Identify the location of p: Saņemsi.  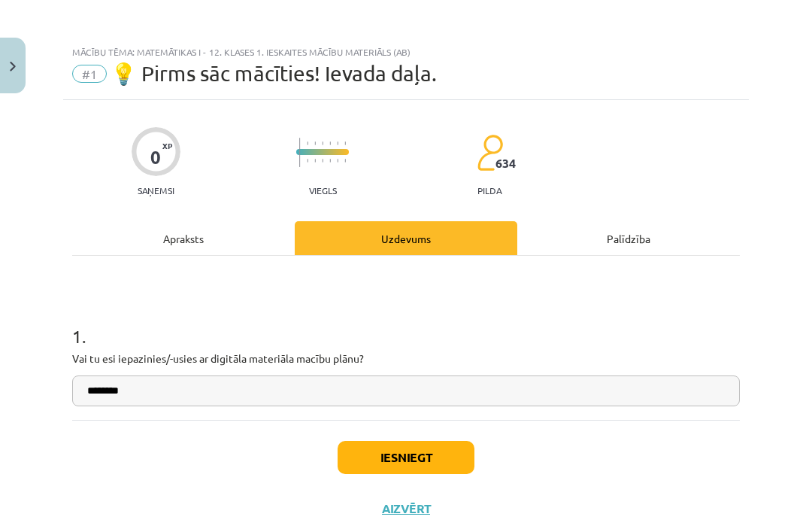
(155, 190).